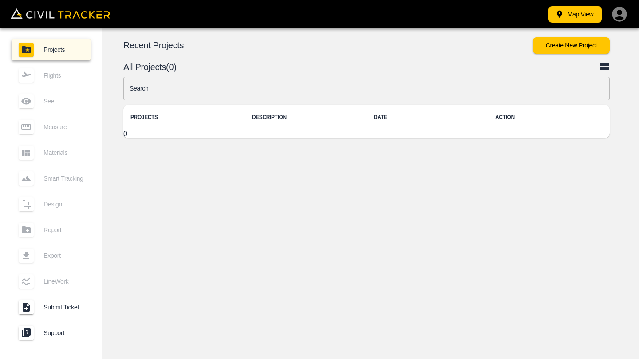 The width and height of the screenshot is (639, 364). Describe the element at coordinates (549, 117) in the screenshot. I see `th: ACTION` at that location.